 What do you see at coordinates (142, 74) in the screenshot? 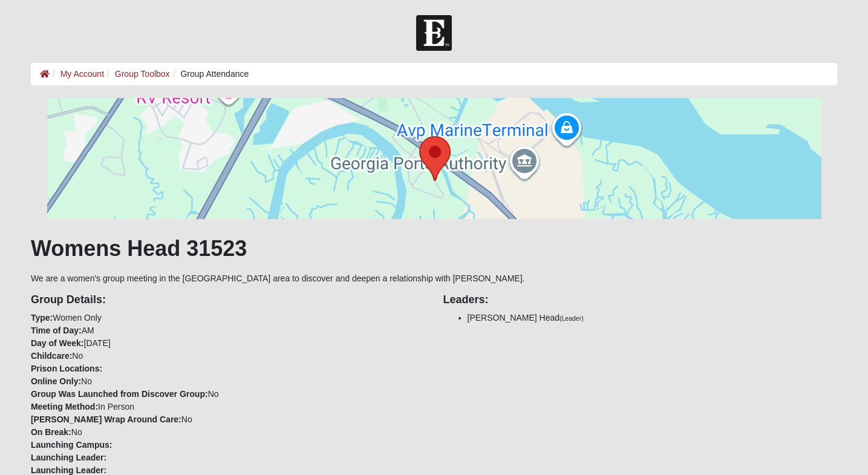
I see `a: Group Toolbox` at bounding box center [142, 74].